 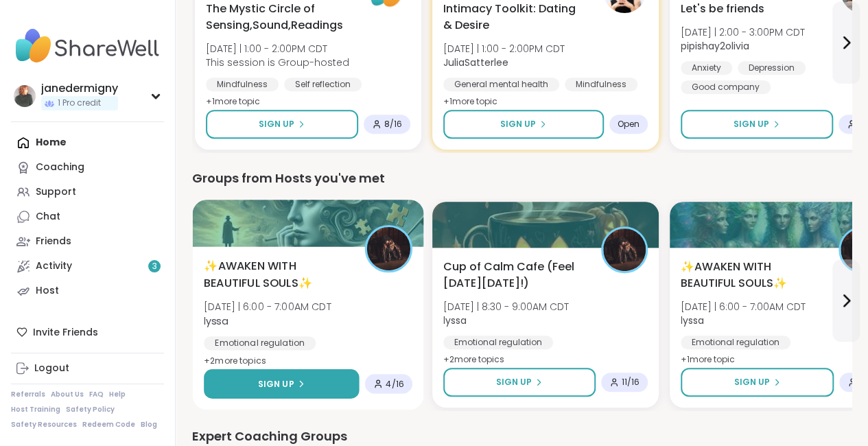 What do you see at coordinates (60, 167) in the screenshot?
I see `div: Coaching` at bounding box center [60, 167].